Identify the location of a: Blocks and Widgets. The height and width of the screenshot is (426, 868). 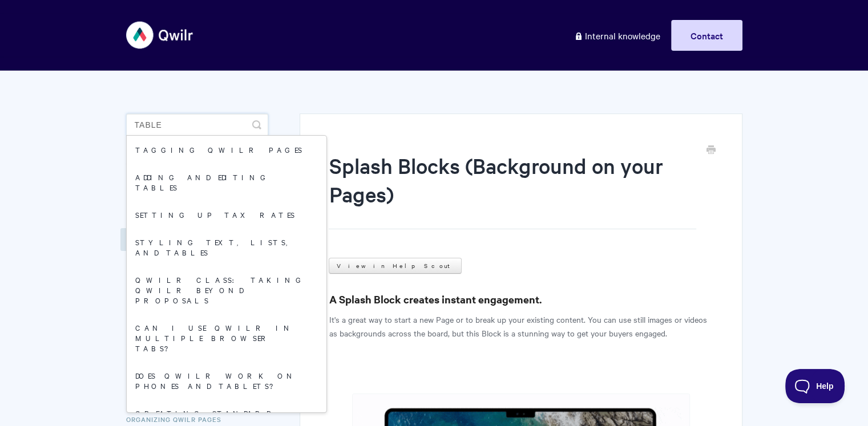
(174, 240).